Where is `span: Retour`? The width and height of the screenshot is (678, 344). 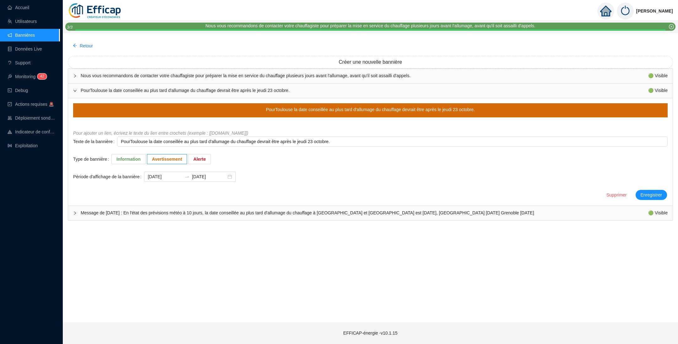 span: Retour is located at coordinates (86, 46).